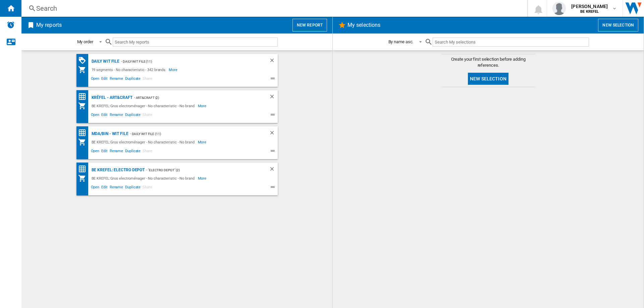 The width and height of the screenshot is (644, 308). What do you see at coordinates (511, 42) in the screenshot?
I see `input: Search My selections` at bounding box center [511, 42].